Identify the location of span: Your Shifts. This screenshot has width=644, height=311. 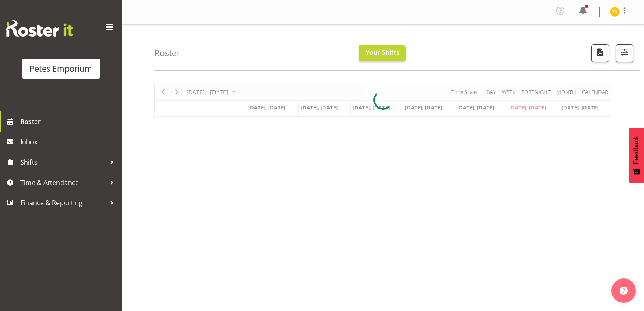
(382, 52).